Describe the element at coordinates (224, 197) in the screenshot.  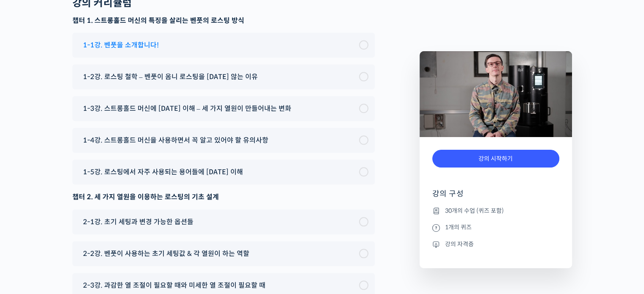
I see `div: 챕터 2. 세 가지 열원을 이용하는 로스팅의 기초 설계` at that location.